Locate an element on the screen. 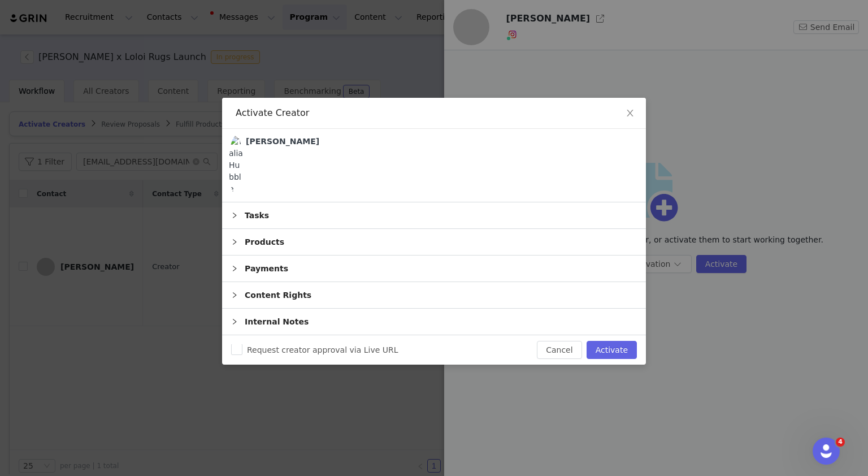  div: Activate Creator is located at coordinates (434, 113).